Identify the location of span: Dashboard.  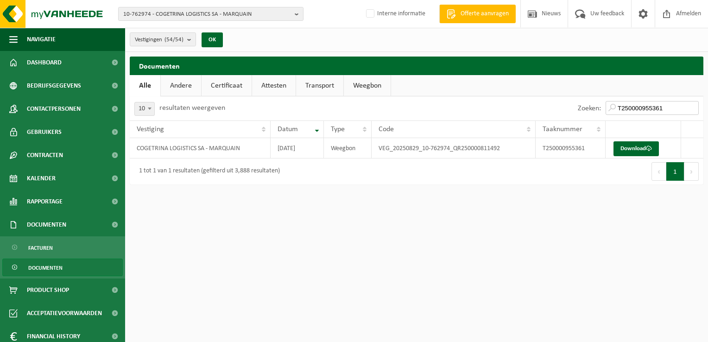
(44, 63).